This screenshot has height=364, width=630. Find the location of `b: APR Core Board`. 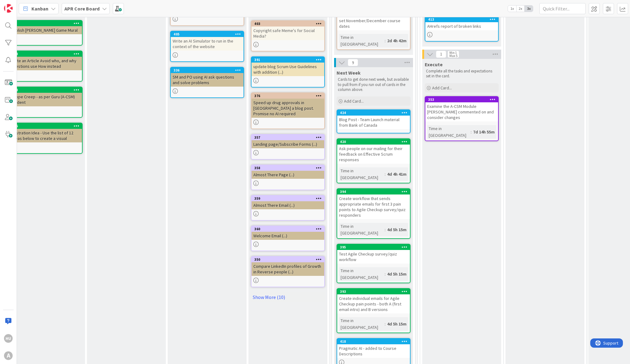

b: APR Core Board is located at coordinates (82, 8).